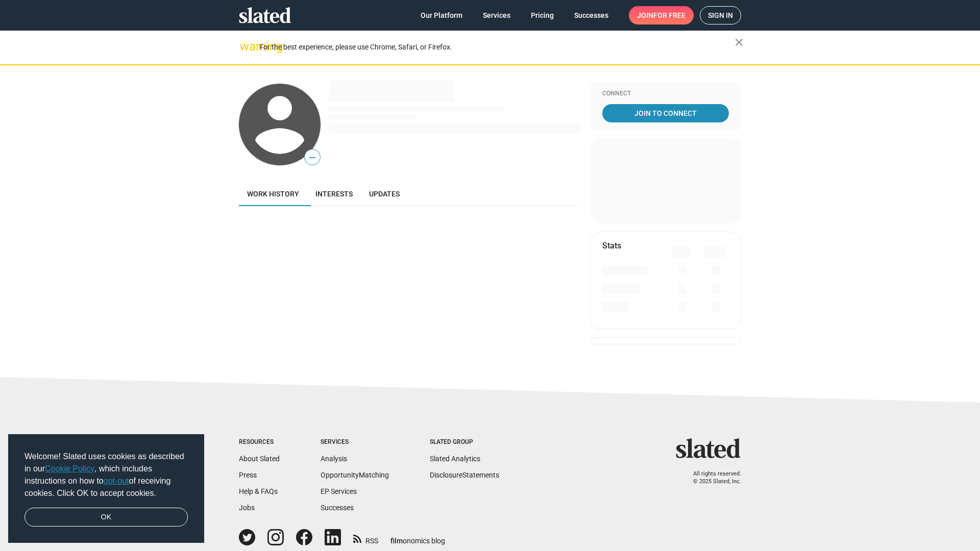 The width and height of the screenshot is (980, 551). What do you see at coordinates (712, 478) in the screenshot?
I see `p: All rights reserved. © 2025 Slated, Inc.` at bounding box center [712, 478].